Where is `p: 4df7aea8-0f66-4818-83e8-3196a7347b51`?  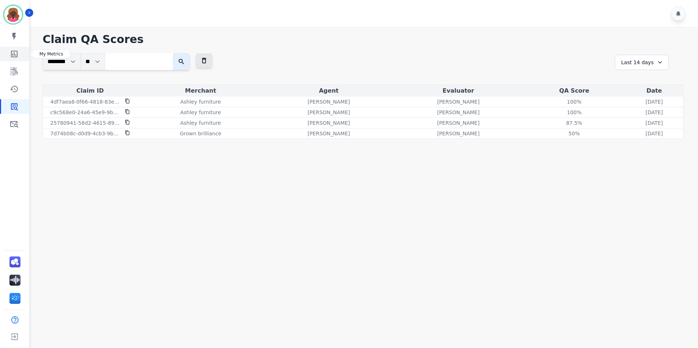 p: 4df7aea8-0f66-4818-83e8-3196a7347b51 is located at coordinates (85, 102).